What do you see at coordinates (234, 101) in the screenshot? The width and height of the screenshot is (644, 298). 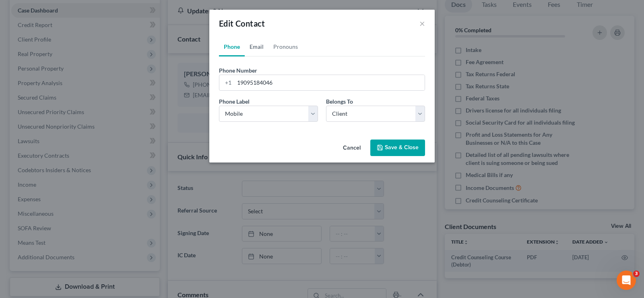 I see `span: Phone Label` at bounding box center [234, 101].